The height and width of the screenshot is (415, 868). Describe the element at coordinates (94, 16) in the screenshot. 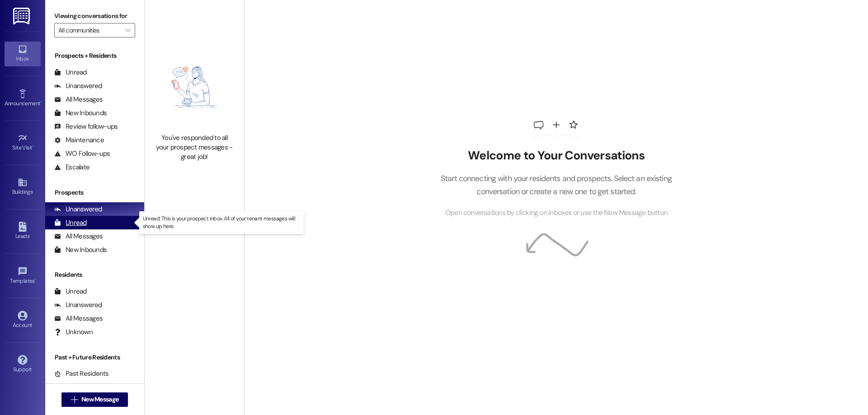

I see `label: Viewing conversations for` at that location.